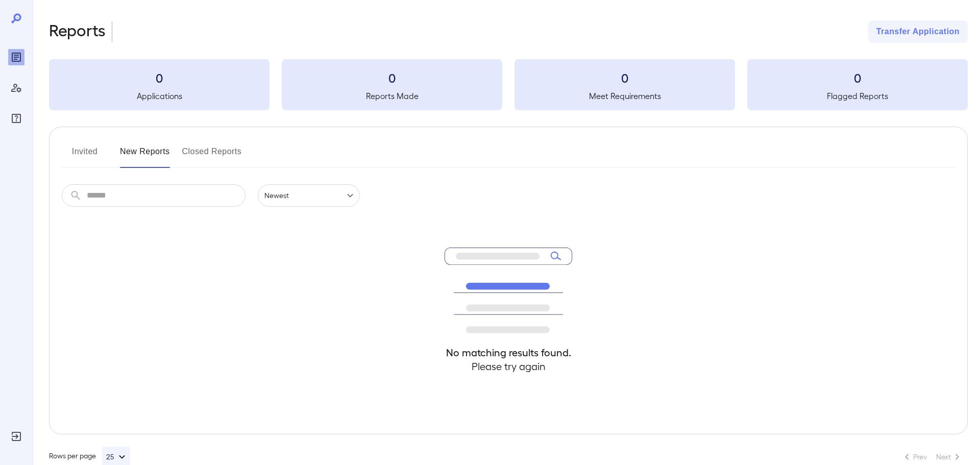 Image resolution: width=980 pixels, height=465 pixels. Describe the element at coordinates (17, 88) in the screenshot. I see `div: Manage Users` at that location.